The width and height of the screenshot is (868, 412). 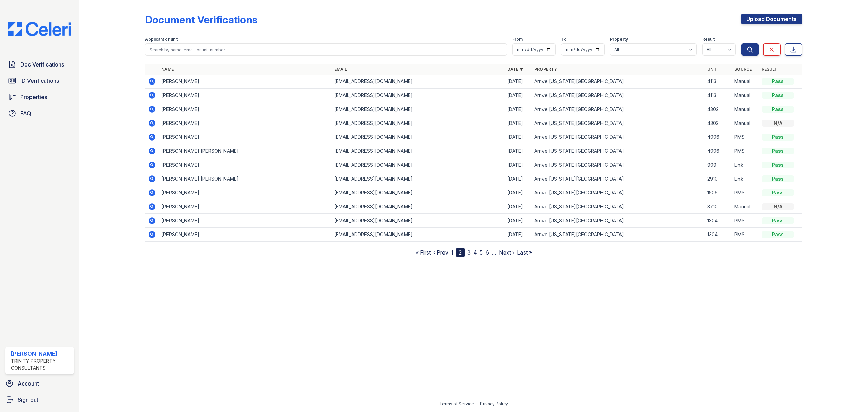 I want to click on a: 5, so click(x=482, y=252).